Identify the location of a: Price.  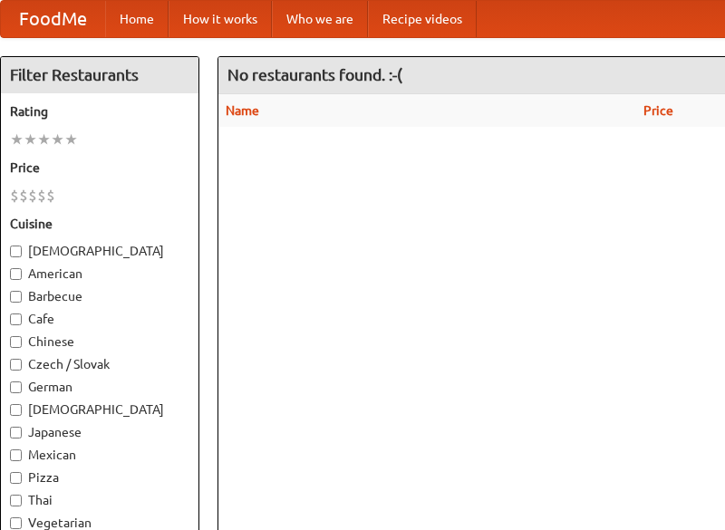
(658, 111).